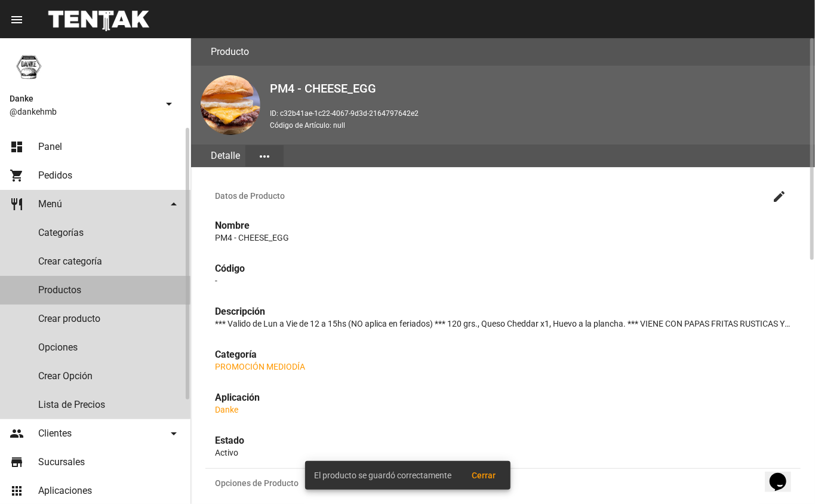  What do you see at coordinates (240, 311) in the screenshot?
I see `strong: Descripción` at bounding box center [240, 311].